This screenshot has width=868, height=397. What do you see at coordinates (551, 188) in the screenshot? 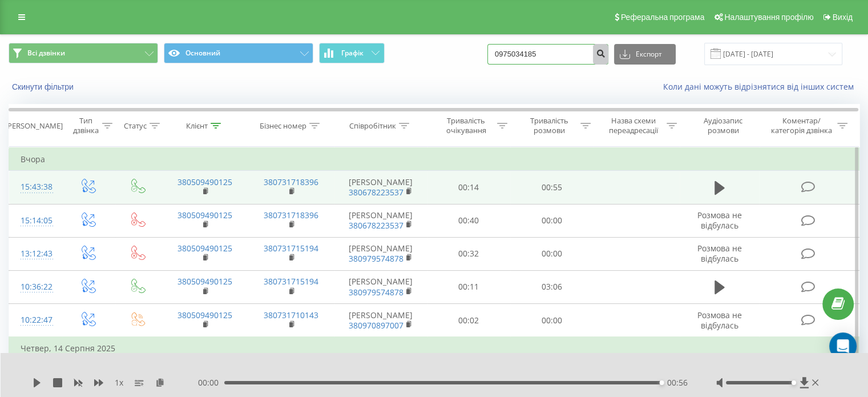
I see `td: 00:55` at bounding box center [551, 188].